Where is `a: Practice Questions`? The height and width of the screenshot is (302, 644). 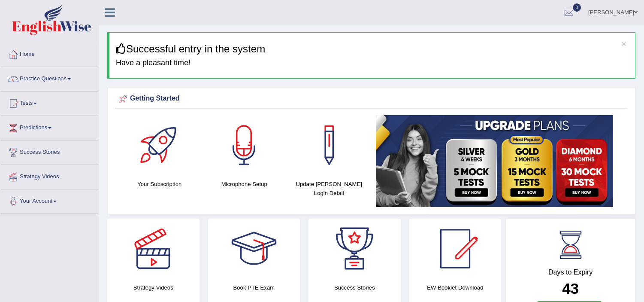 a: Practice Questions is located at coordinates (49, 78).